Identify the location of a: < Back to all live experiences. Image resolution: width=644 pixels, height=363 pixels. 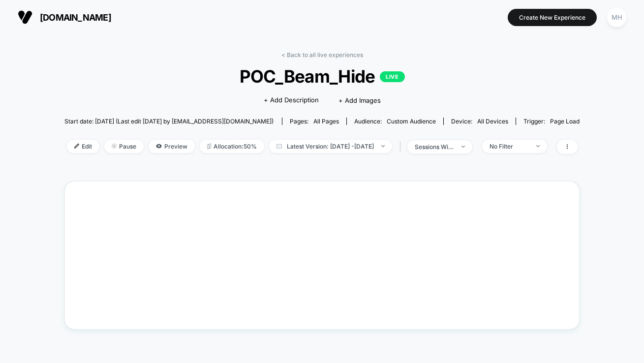
(322, 55).